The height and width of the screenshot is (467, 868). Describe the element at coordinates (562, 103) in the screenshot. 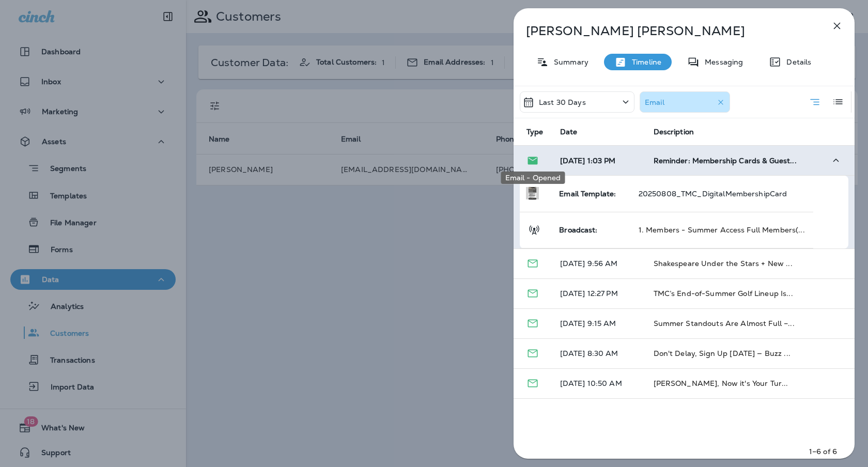

I see `p: Last 30 Days` at that location.